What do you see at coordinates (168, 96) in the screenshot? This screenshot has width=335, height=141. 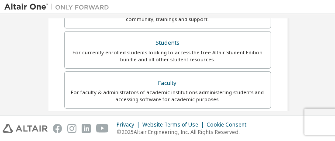 I see `div: For faculty & administrators of academic institutions administering students and accessing softwa...` at bounding box center [168, 96].